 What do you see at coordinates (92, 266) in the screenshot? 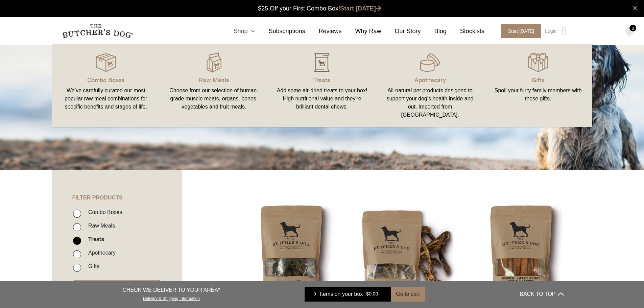
I see `label: Gifts` at bounding box center [92, 266].